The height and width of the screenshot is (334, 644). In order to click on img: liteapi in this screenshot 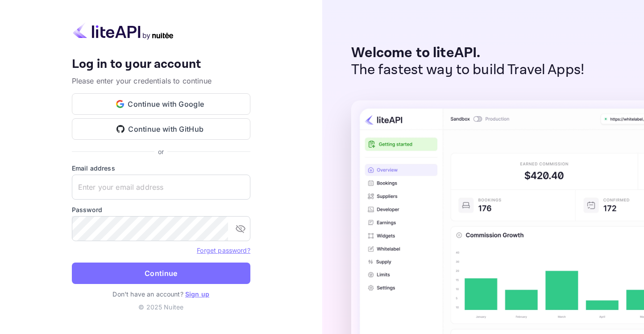, I will do `click(123, 31)`.